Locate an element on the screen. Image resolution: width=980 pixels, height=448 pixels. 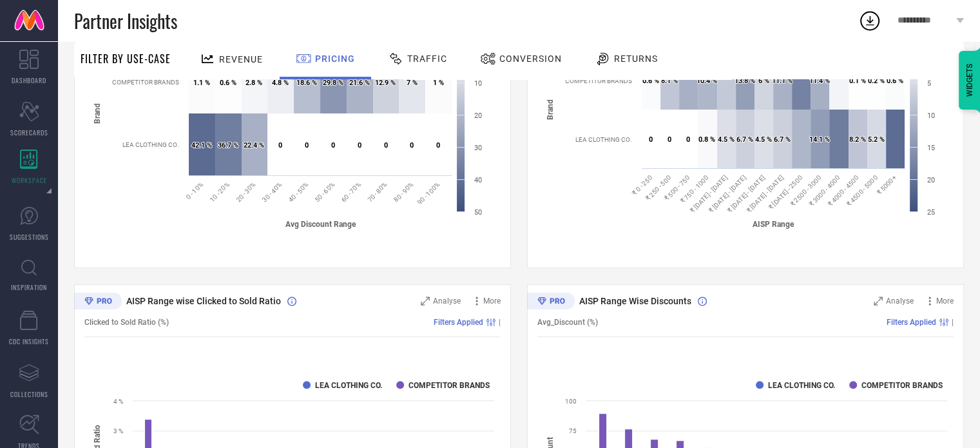
text: 4 % is located at coordinates (118, 401).